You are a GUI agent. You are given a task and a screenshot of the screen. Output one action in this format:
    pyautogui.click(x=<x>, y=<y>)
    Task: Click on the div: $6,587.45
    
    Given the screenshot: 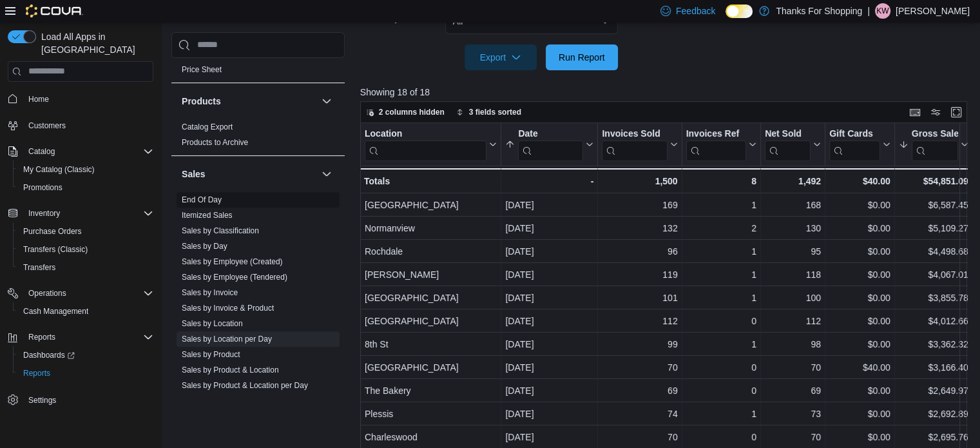 What is the action you would take?
    pyautogui.click(x=934, y=205)
    